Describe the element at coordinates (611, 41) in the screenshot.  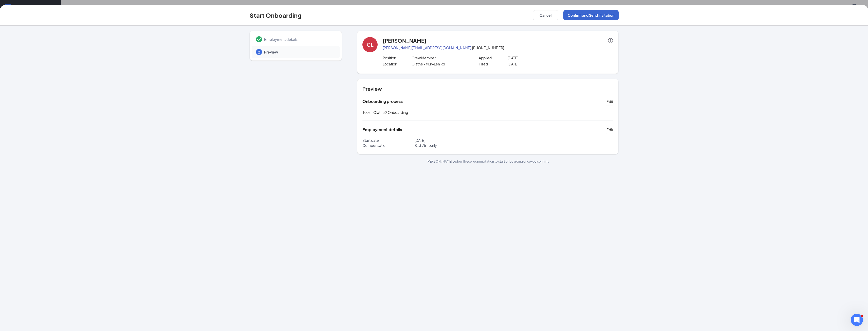
I see `span: info-circle` at that location.